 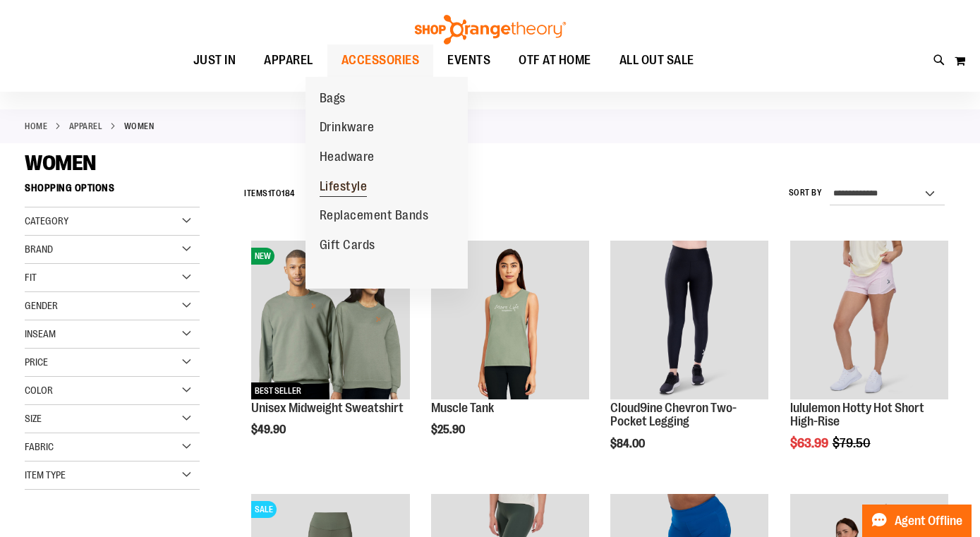 I want to click on a: Home, so click(x=36, y=126).